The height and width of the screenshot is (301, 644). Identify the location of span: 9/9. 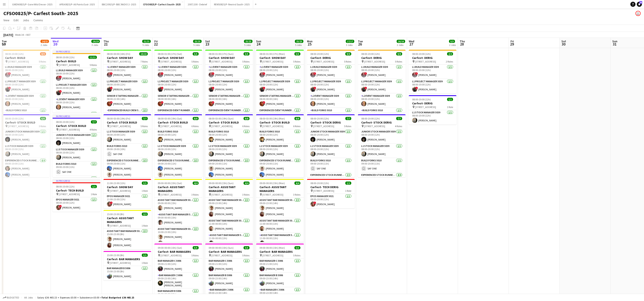
(348, 54).